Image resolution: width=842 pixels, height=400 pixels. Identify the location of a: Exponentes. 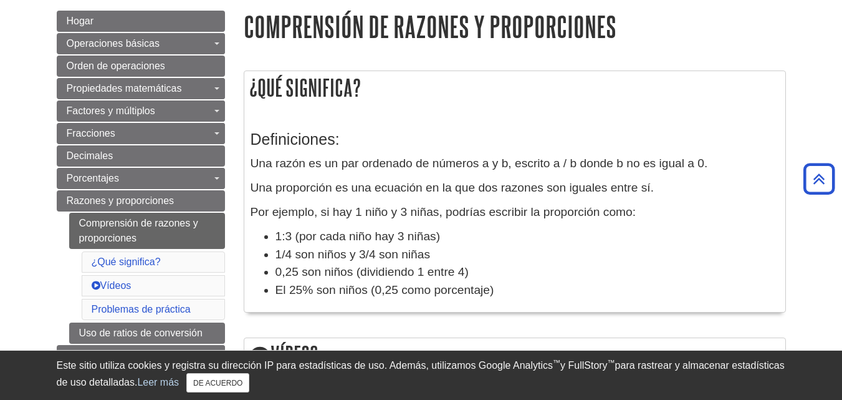
(141, 355).